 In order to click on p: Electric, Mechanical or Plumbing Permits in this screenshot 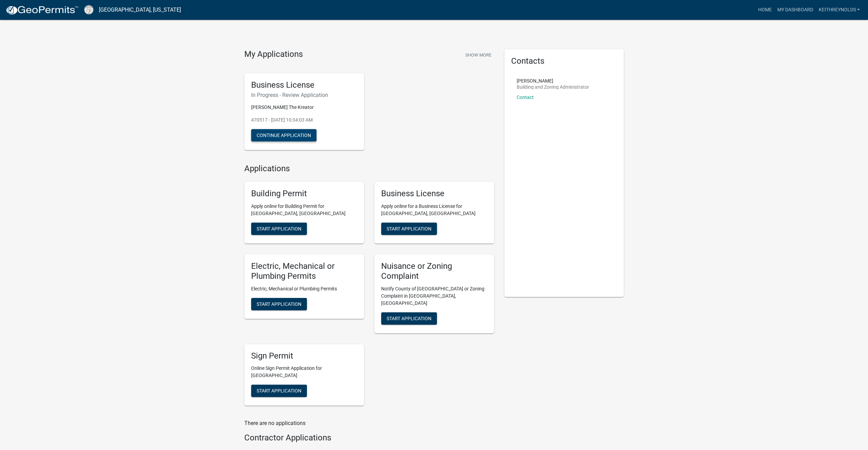, I will do `click(304, 289)`.